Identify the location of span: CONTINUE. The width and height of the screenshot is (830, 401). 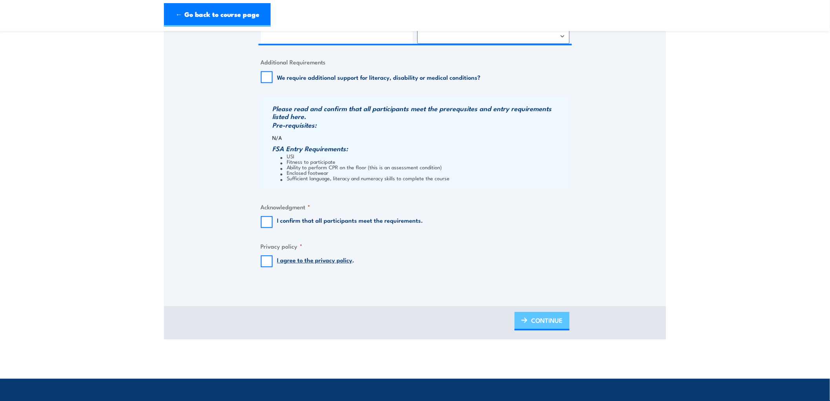
(547, 320).